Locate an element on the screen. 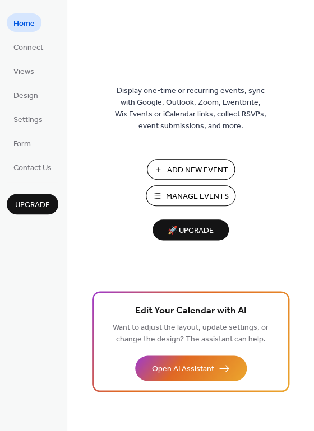  span: Design is located at coordinates (26, 96).